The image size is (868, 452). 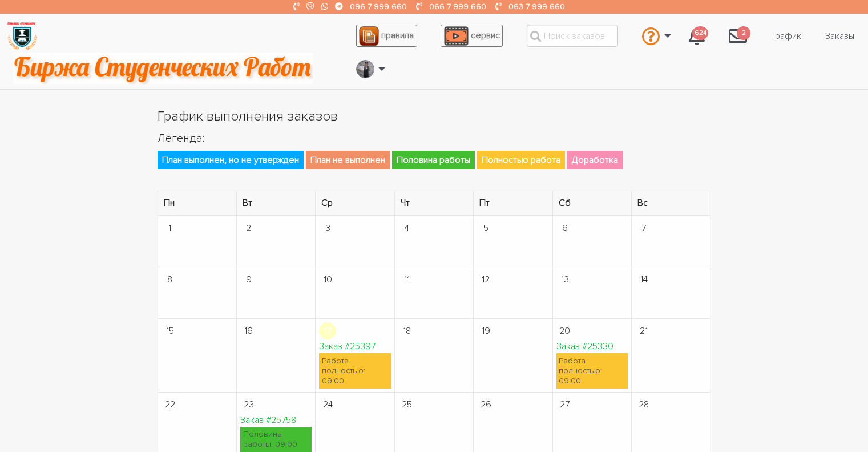 I want to click on span: Полностью работа, so click(x=521, y=160).